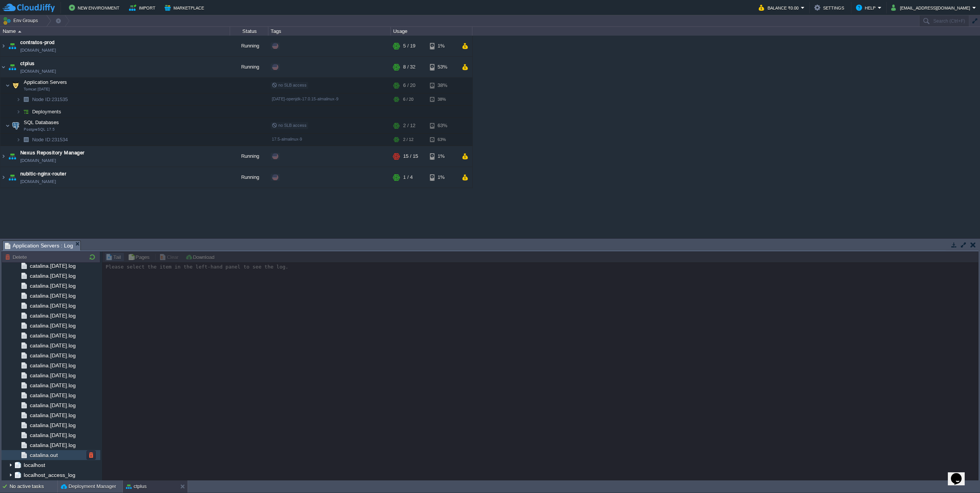  I want to click on a: localhost, so click(34, 465).